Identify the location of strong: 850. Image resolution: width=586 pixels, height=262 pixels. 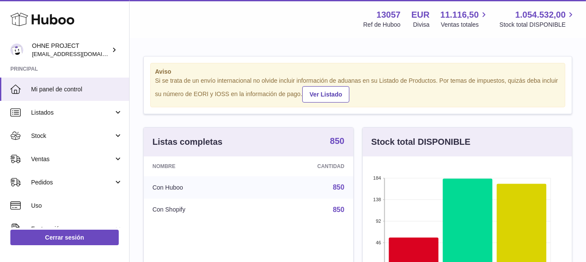
(337, 141).